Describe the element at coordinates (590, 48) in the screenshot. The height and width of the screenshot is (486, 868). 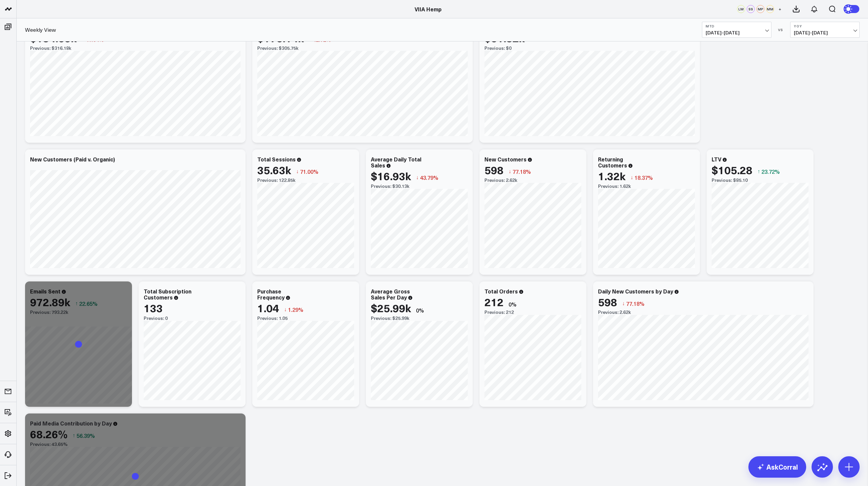
I see `div: Previous: $0` at that location.